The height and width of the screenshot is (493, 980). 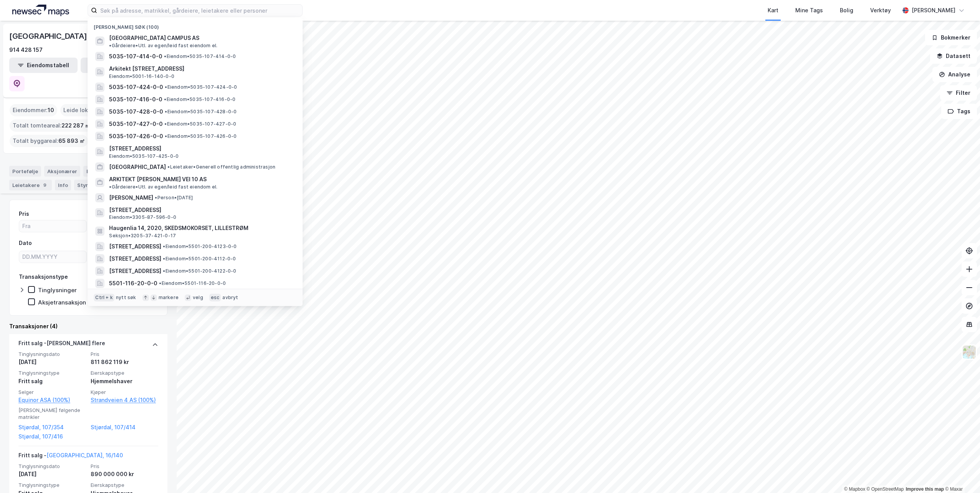 What do you see at coordinates (143, 236) in the screenshot?
I see `span: Seksjon • 3205-37-421-0-17` at bounding box center [143, 236].